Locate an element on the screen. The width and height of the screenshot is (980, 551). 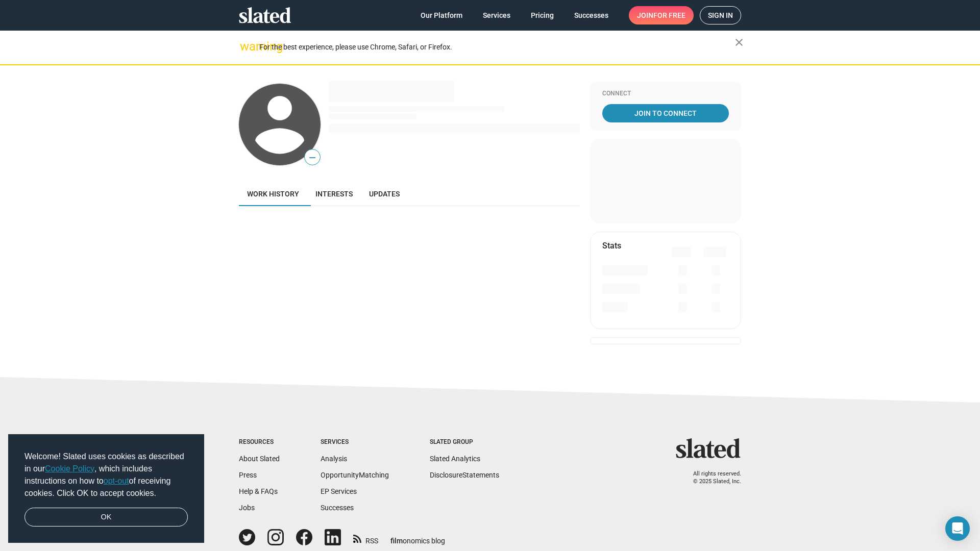
a: Slated Analytics is located at coordinates (455, 459).